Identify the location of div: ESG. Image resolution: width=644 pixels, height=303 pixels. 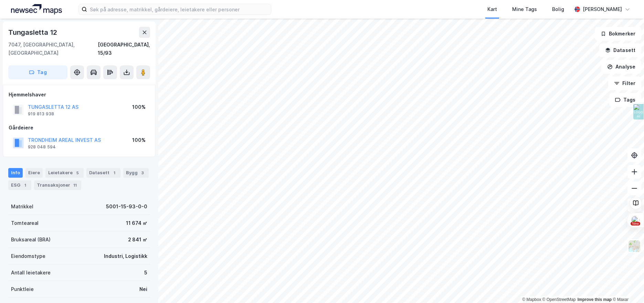
(19, 185).